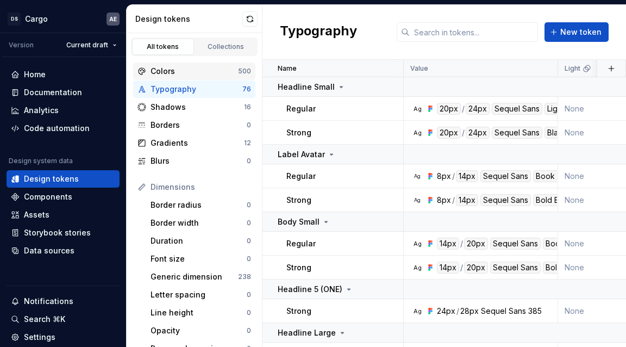  Describe the element at coordinates (200, 223) in the screenshot. I see `a: Border width0` at that location.